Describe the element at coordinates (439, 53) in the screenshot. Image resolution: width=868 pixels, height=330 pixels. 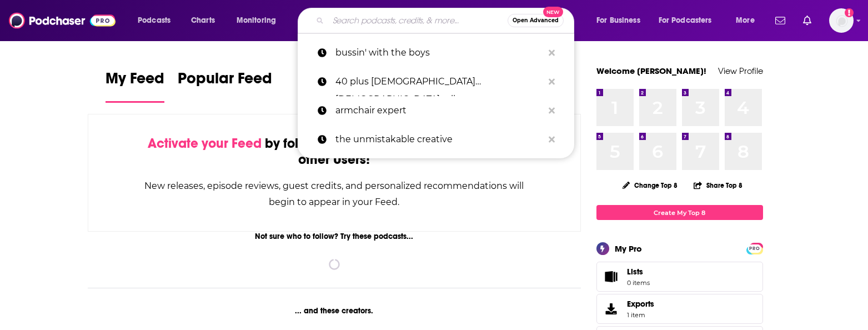
I see `p: bussin' with the boys` at that location.